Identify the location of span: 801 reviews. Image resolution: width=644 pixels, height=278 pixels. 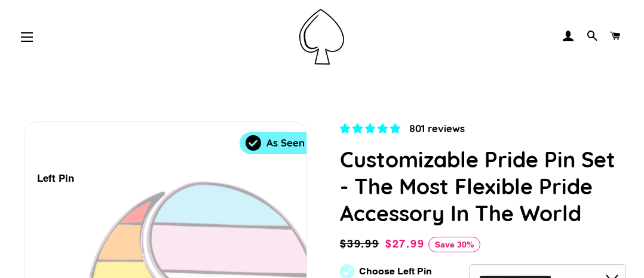
(436, 128).